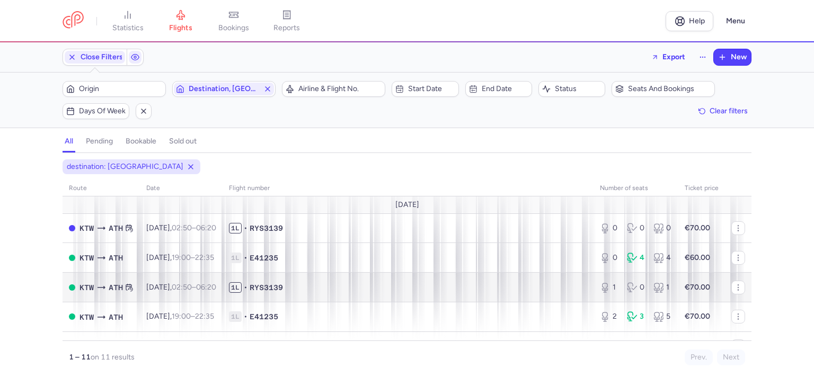 The width and height of the screenshot is (814, 378). What do you see at coordinates (731, 358) in the screenshot?
I see `button: Next` at bounding box center [731, 358].